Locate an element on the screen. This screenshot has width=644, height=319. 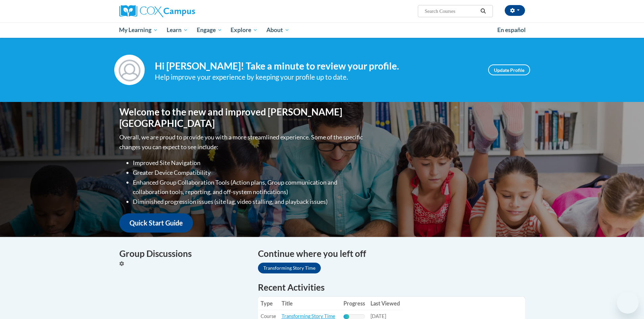
a: Quick Start Guide is located at coordinates (156, 223).